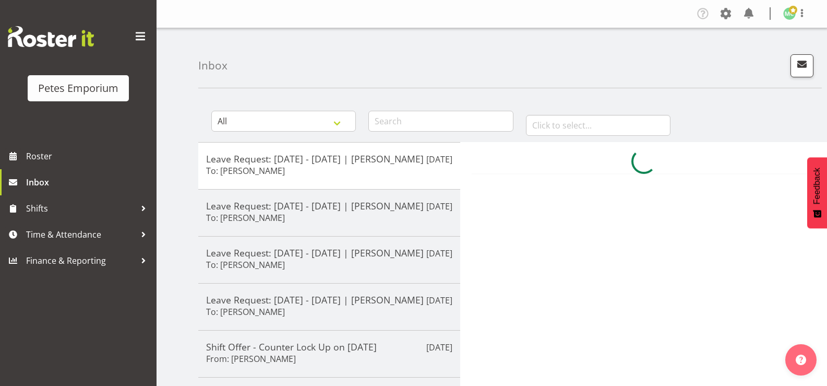  Describe the element at coordinates (440, 121) in the screenshot. I see `input: Search` at that location.